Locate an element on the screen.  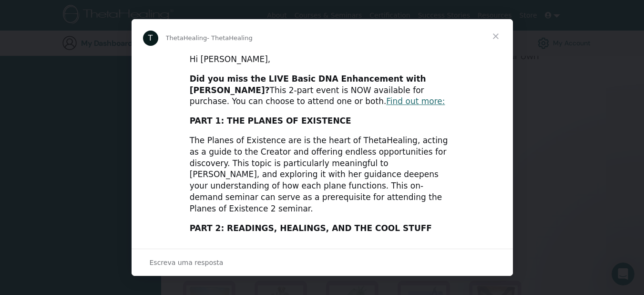
div: The Planes of Existence are is the heart of ThetaHealing, acting as a guide to the Creator and of... is located at coordinates (322, 175).